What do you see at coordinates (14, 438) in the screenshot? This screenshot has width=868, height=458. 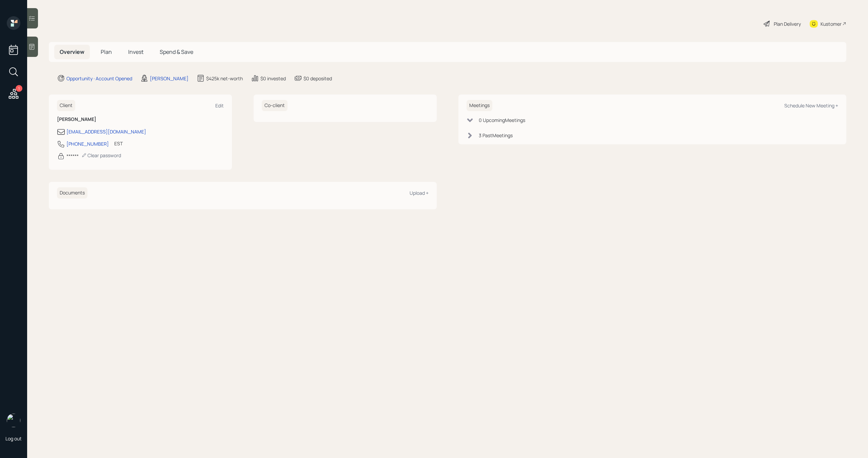 I see `div: Log out` at bounding box center [14, 438].